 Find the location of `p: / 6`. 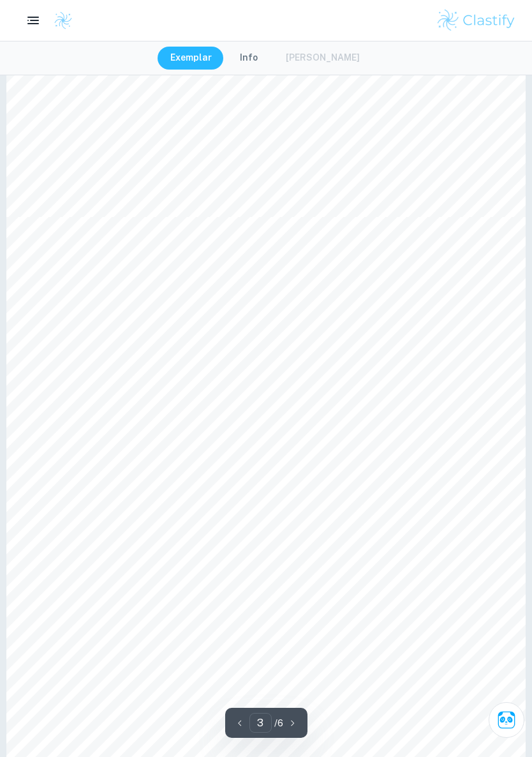

p: / 6 is located at coordinates (279, 723).